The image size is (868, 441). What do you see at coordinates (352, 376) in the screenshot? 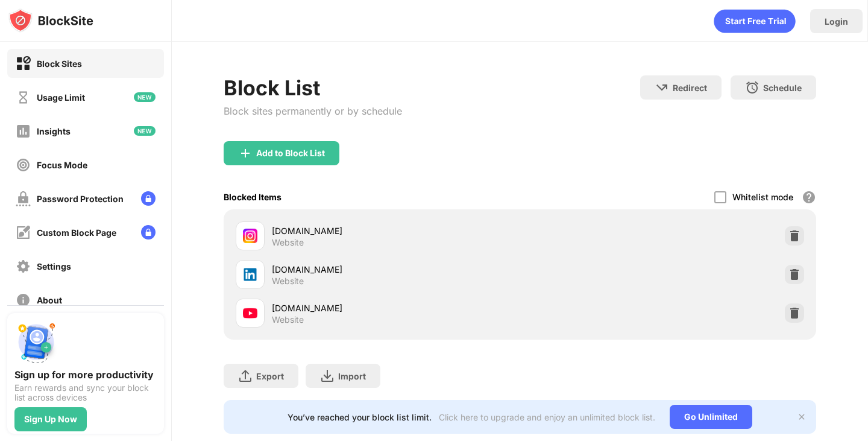
I see `div: Import` at bounding box center [352, 376].